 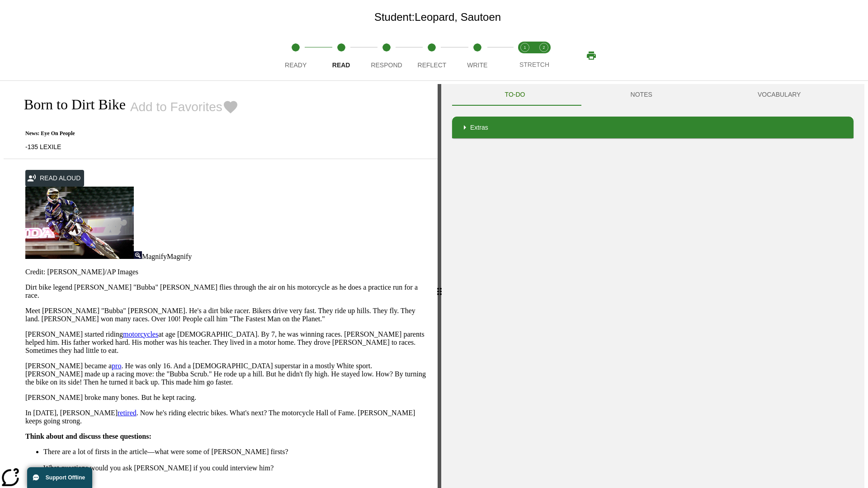 What do you see at coordinates (778, 95) in the screenshot?
I see `button: VOCABULARY` at bounding box center [778, 95].